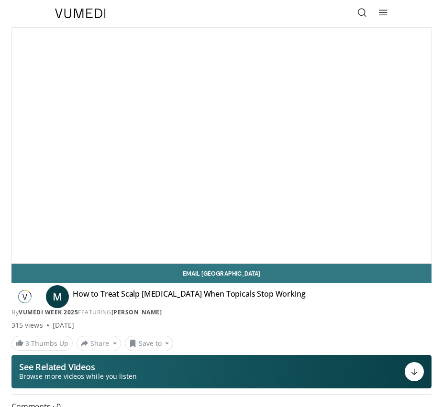 This screenshot has height=407, width=443. I want to click on button: See Related Videos Browse more videos while you listen, so click(221, 372).